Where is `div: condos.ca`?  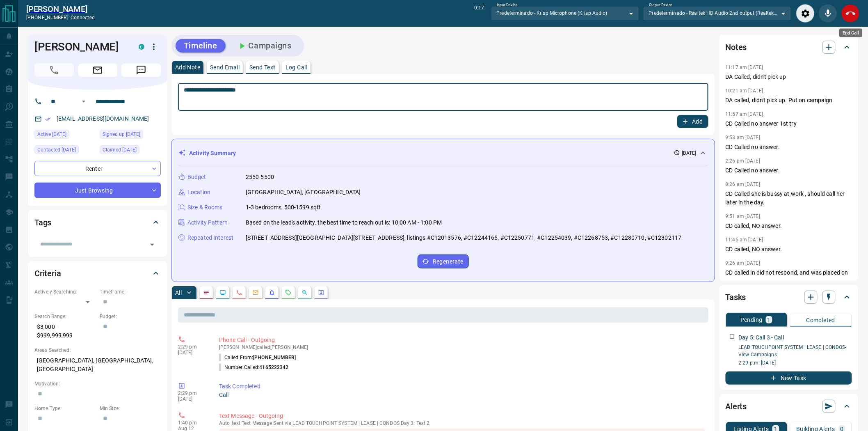
div: condos.ca is located at coordinates (141, 47).